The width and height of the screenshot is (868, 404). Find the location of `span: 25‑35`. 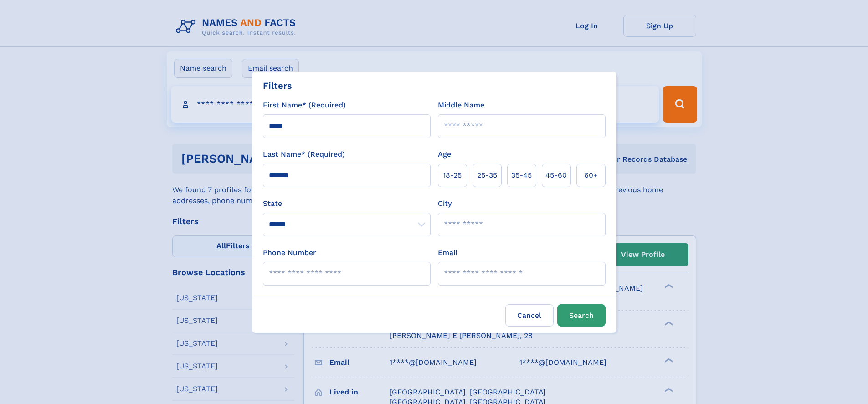

span: 25‑35 is located at coordinates (487, 176).